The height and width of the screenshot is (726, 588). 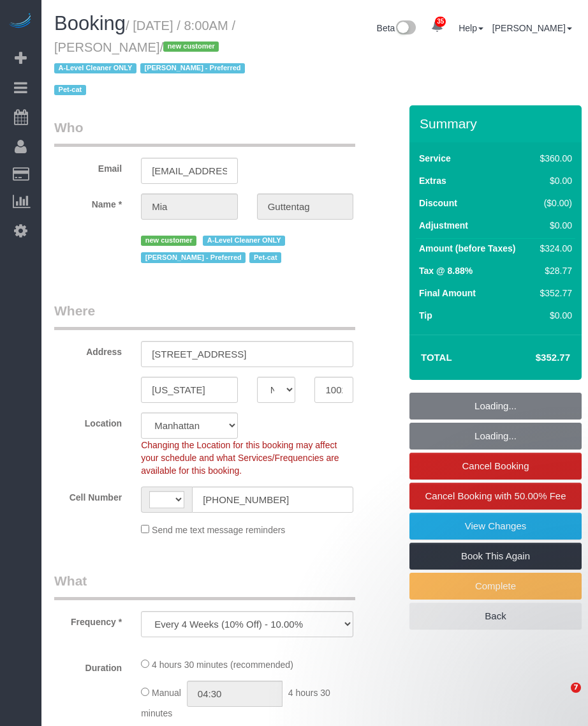 What do you see at coordinates (272, 499) in the screenshot?
I see `input: Cell Number` at bounding box center [272, 499].